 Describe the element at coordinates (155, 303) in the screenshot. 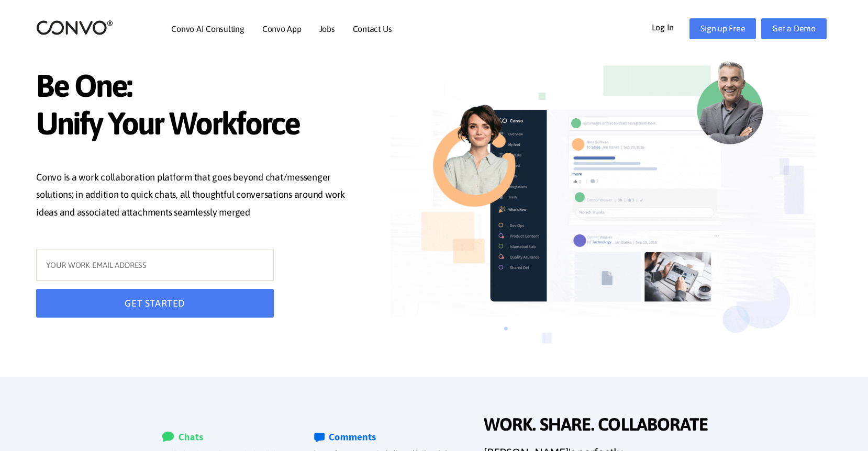

I see `button: GET STARTED` at that location.